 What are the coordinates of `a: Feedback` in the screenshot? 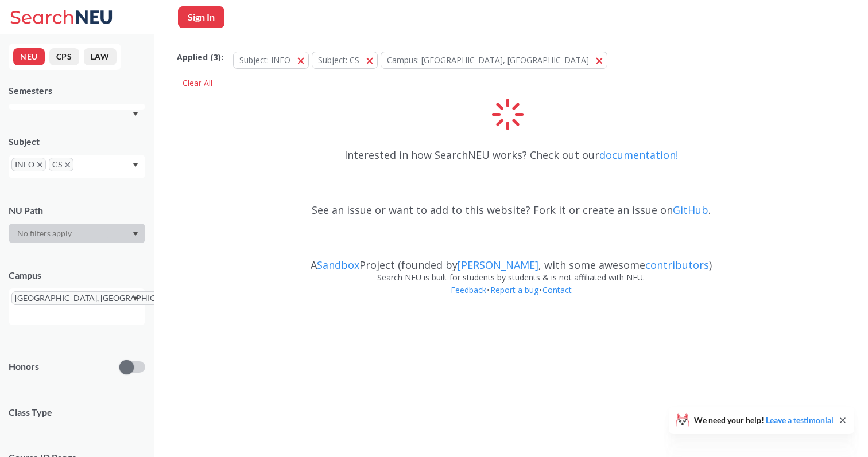 It's located at (468, 290).